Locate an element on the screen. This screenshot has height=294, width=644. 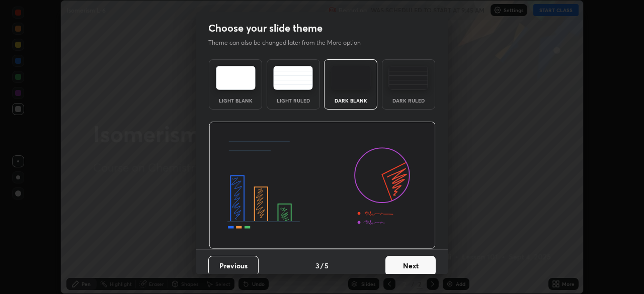
button: Previous is located at coordinates (233, 266).